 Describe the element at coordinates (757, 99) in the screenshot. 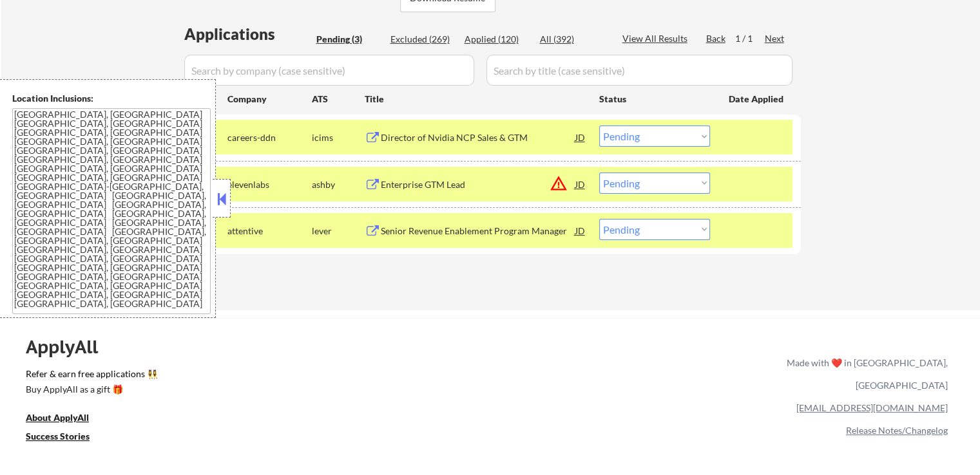

I see `div: Date Applied` at that location.